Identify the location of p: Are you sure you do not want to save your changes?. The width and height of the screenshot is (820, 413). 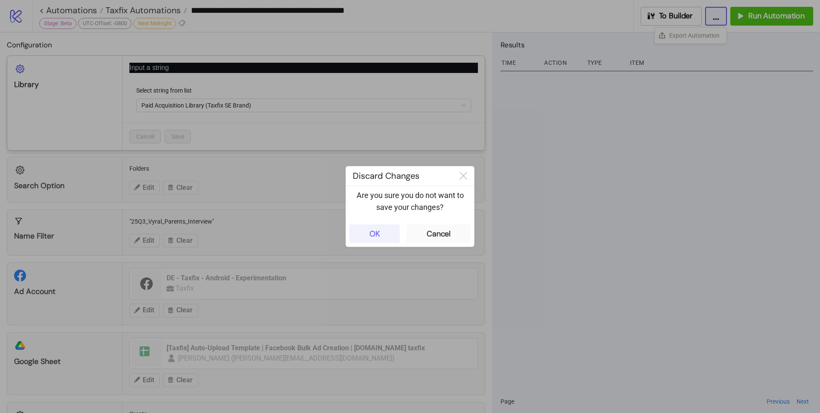
(410, 202).